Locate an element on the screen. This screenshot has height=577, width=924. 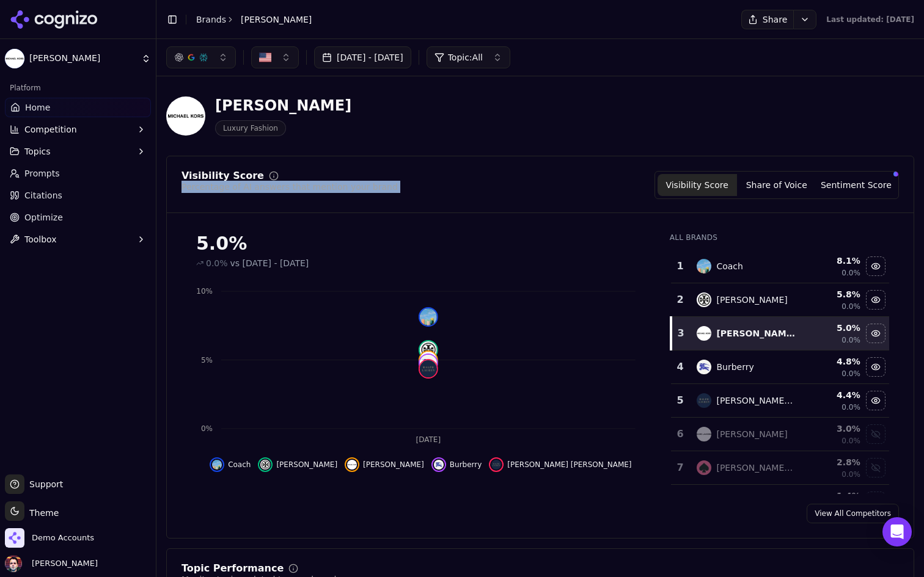
span: Home is located at coordinates (37, 108).